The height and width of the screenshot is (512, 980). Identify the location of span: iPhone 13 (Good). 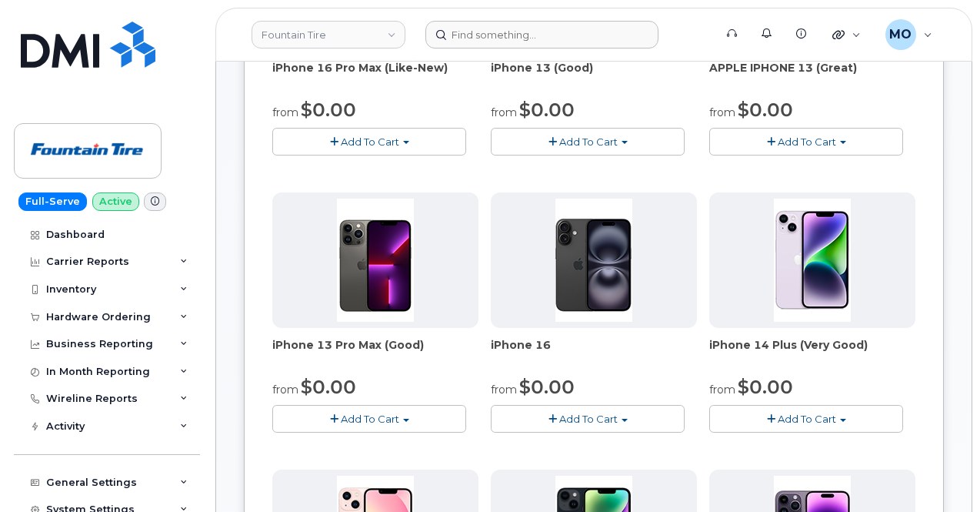
(594, 75).